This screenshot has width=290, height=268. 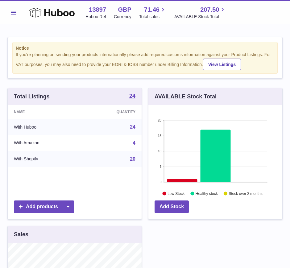 I want to click on text: 5, so click(x=161, y=167).